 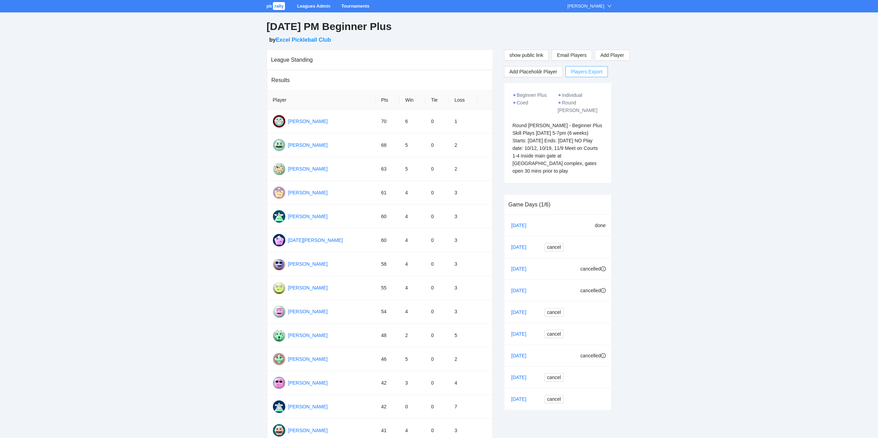 I want to click on td: 7, so click(x=463, y=407).